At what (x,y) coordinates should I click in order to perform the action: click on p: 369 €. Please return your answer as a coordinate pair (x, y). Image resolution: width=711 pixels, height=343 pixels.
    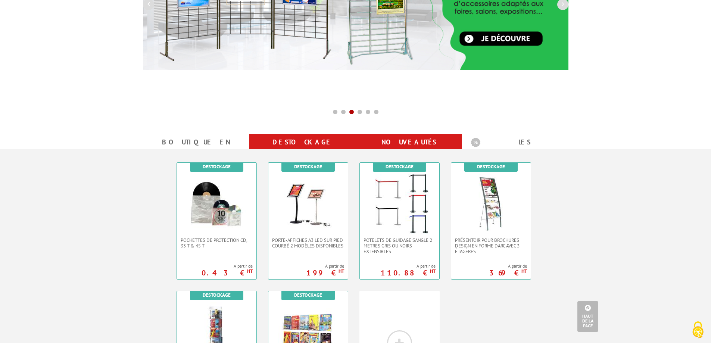
    Looking at the image, I should click on (506, 273).